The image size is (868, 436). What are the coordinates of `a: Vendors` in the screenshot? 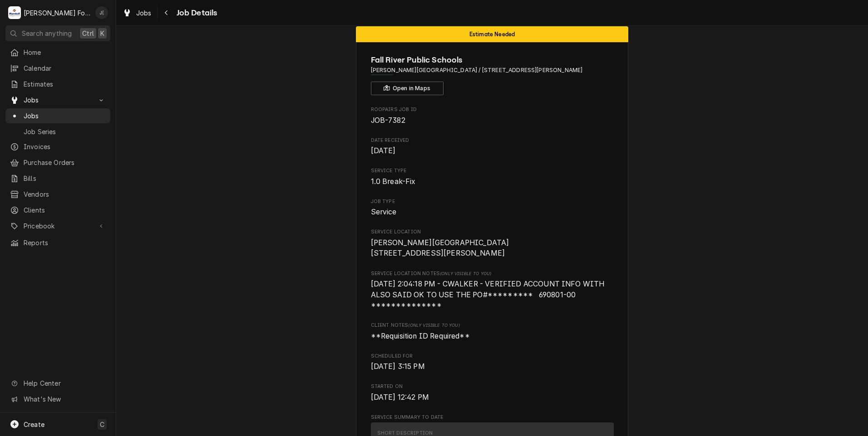 It's located at (58, 194).